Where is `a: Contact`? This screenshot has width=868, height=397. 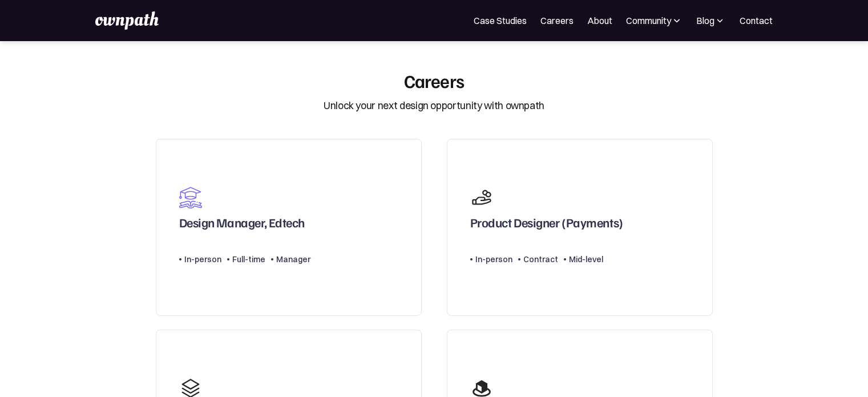
a: Contact is located at coordinates (756, 21).